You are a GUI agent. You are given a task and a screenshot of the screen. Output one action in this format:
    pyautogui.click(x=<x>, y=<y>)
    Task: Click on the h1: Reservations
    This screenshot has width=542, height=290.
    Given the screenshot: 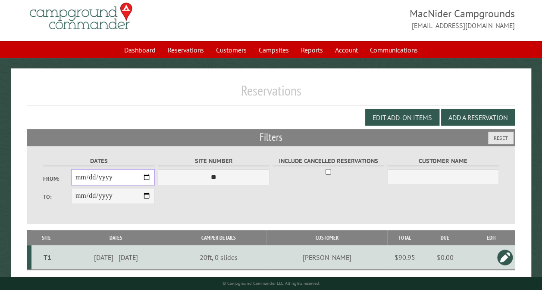 What is the action you would take?
    pyautogui.click(x=271, y=94)
    